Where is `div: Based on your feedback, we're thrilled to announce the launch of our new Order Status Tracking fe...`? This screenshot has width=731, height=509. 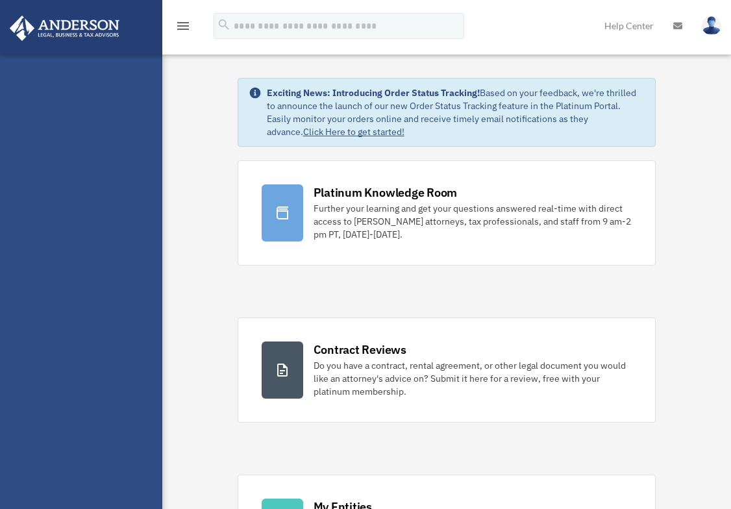
div: Based on your feedback, we're thrilled to announce the launch of our new Order Status Tracking fe... is located at coordinates (456, 112).